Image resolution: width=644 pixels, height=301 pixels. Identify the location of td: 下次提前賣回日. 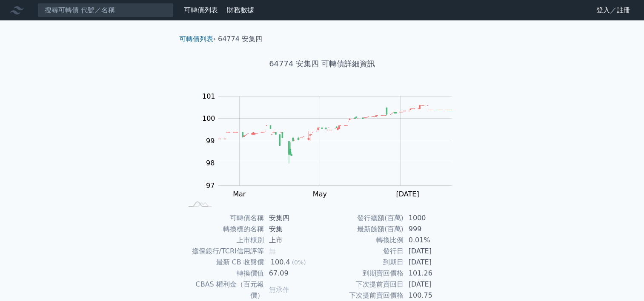
(363, 284).